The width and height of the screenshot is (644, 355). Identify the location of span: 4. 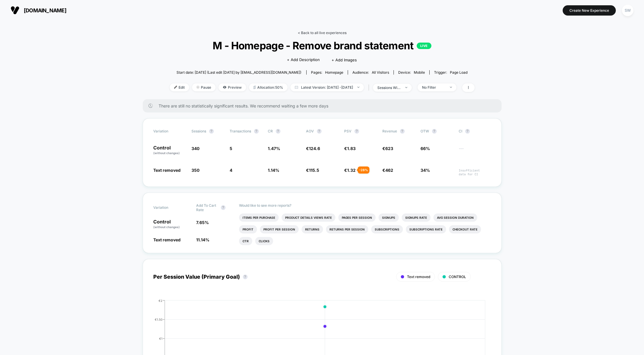
(231, 170).